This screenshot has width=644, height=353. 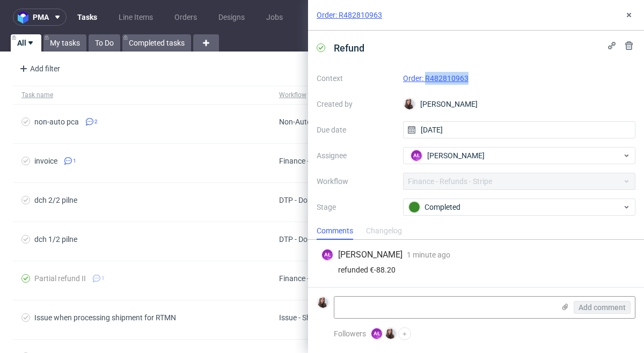 I want to click on a: Completed tasks, so click(x=157, y=43).